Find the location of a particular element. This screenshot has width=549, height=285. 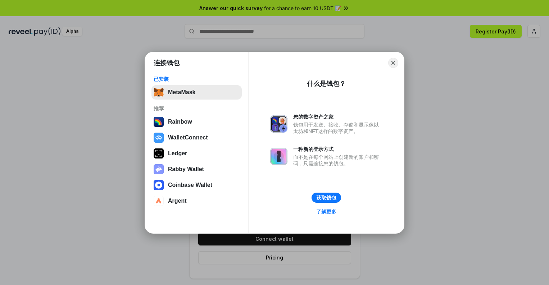

div: 了解更多 is located at coordinates (326, 212).